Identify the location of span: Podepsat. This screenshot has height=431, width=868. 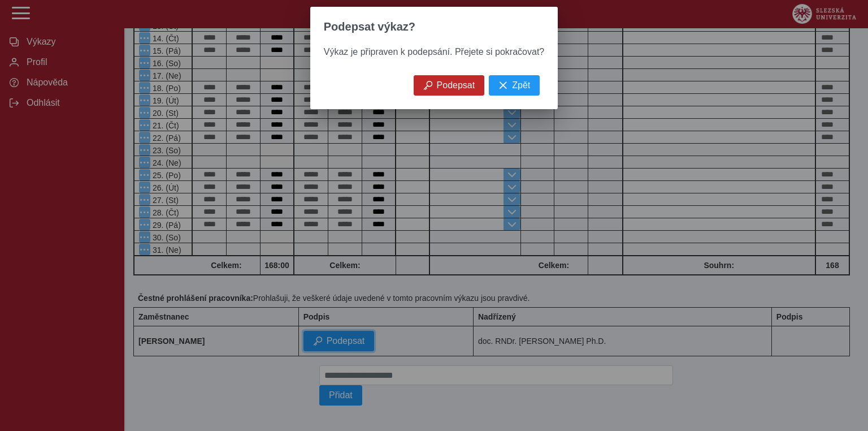
(456, 85).